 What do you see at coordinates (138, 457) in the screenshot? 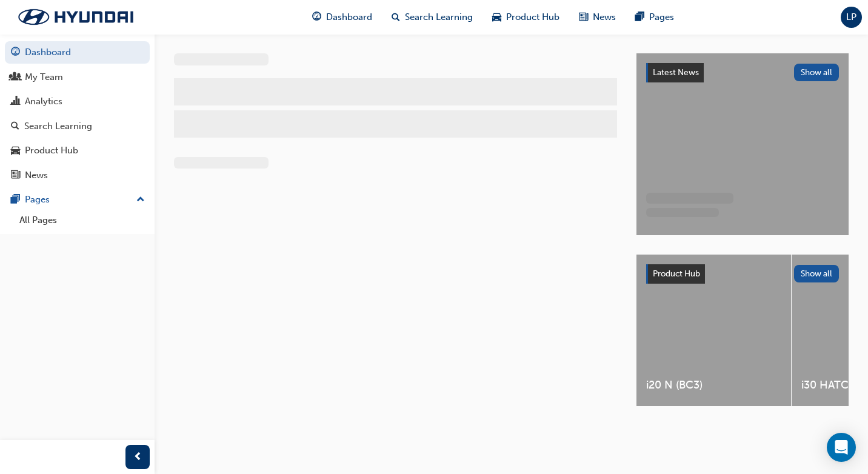
I see `span: prev-icon` at bounding box center [138, 457].